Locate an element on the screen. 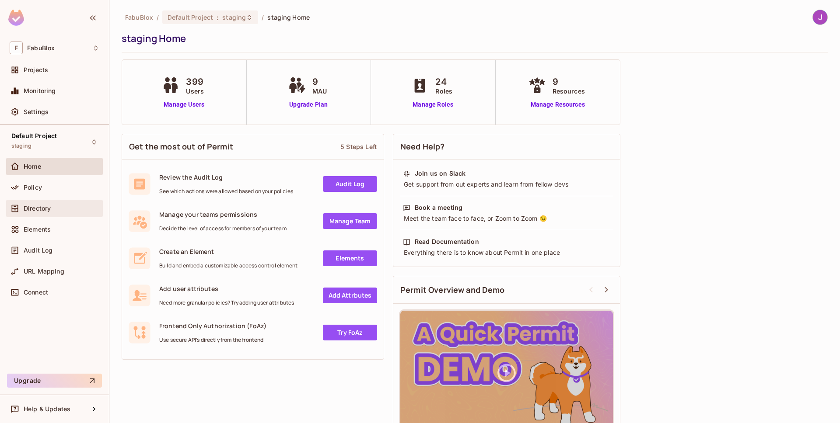 The height and width of the screenshot is (423, 840). span: Add user attributes is located at coordinates (227, 289).